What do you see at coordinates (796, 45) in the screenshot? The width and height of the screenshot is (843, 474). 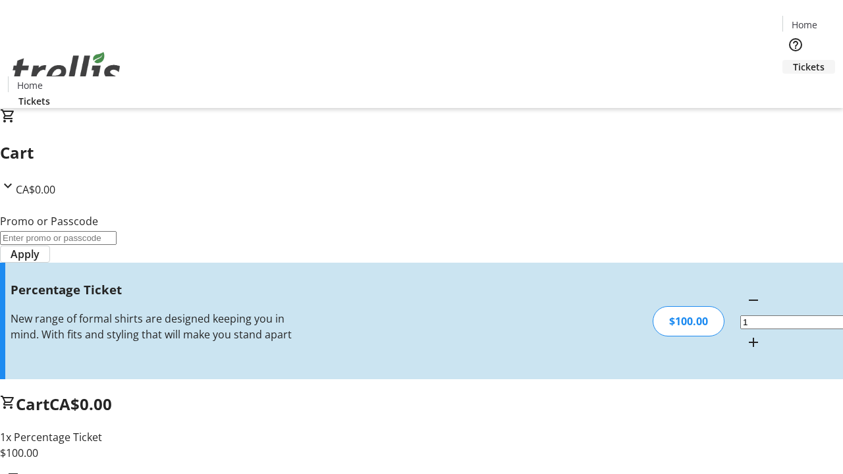 I see `button: Help` at bounding box center [796, 45].